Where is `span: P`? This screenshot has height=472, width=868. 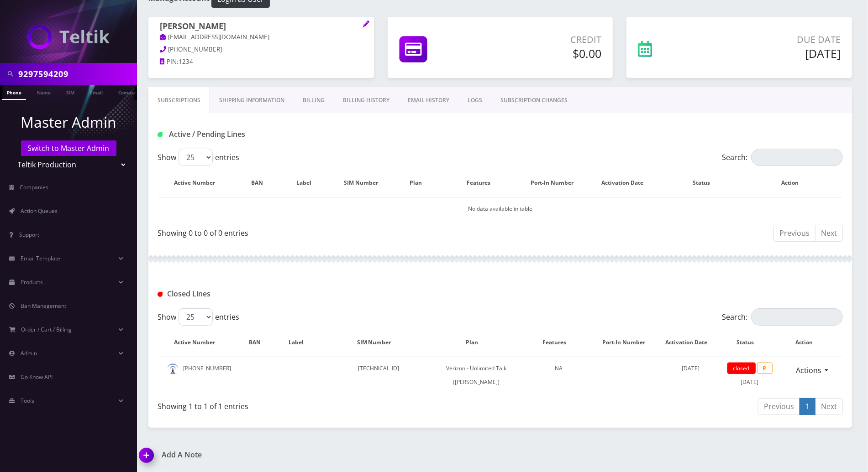
span: P is located at coordinates (765, 368).